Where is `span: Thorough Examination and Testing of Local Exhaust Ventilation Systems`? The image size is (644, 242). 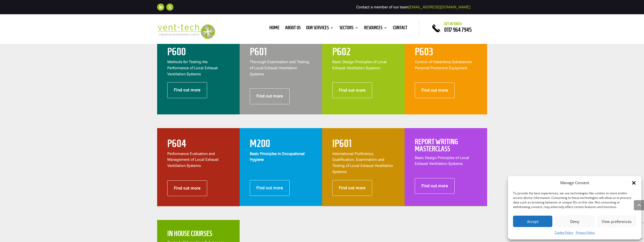
span: Thorough Examination and Testing of Local Exhaust Ventilation Systems is located at coordinates (279, 68).